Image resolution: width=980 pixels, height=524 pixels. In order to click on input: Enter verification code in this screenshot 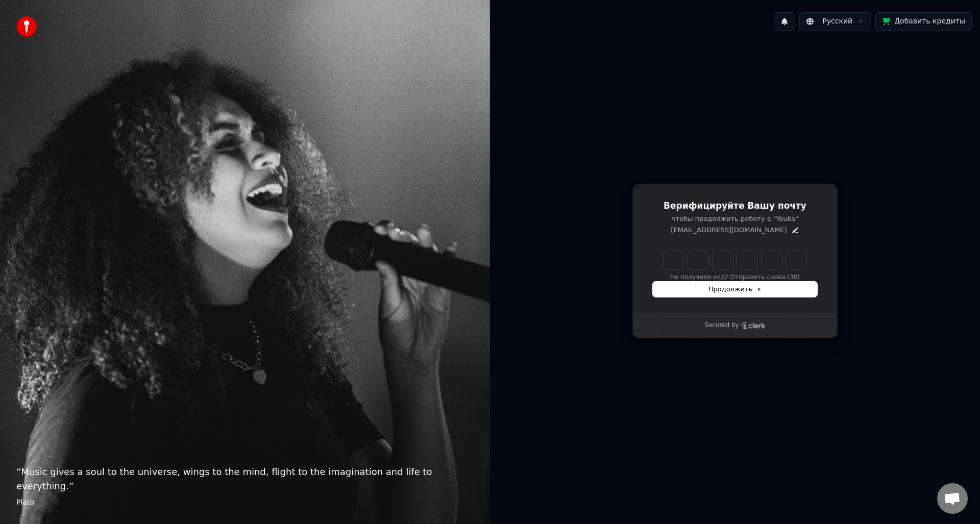, I will do `click(735, 261)`.